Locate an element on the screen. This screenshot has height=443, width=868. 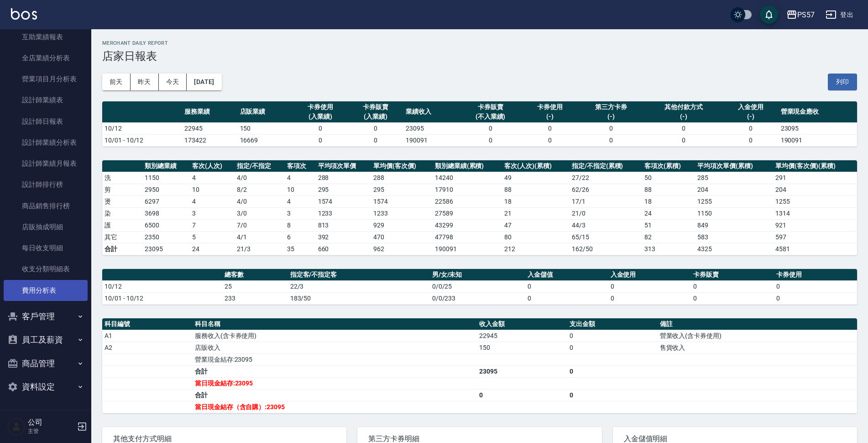
div: 第三方卡券 is located at coordinates (611, 107).